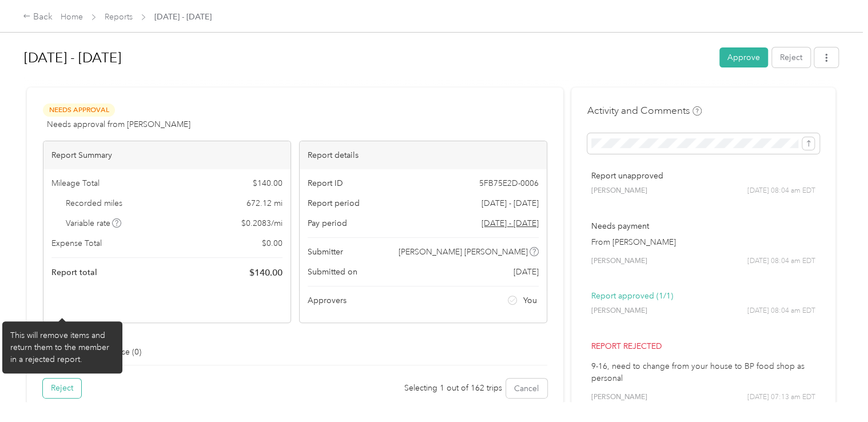 This screenshot has width=868, height=422. I want to click on h4: Activity and Comments, so click(644, 110).